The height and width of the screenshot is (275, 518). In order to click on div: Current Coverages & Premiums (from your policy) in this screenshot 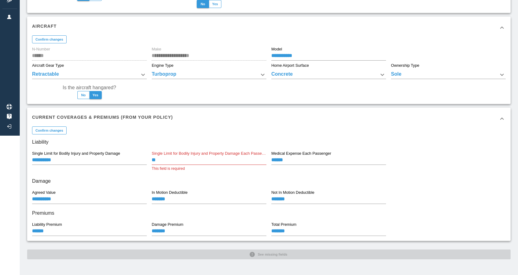, I will do `click(269, 119)`.